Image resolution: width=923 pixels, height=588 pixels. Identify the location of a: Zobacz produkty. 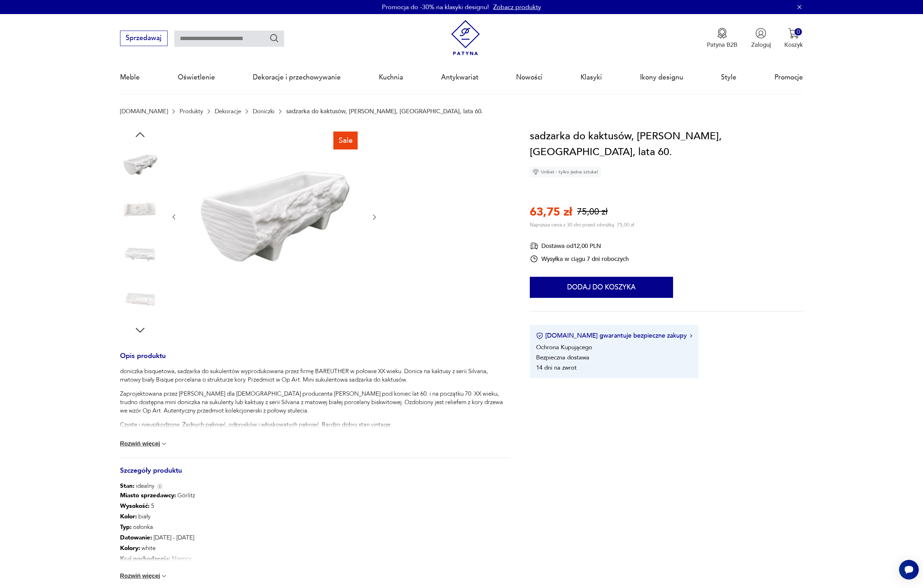
(517, 7).